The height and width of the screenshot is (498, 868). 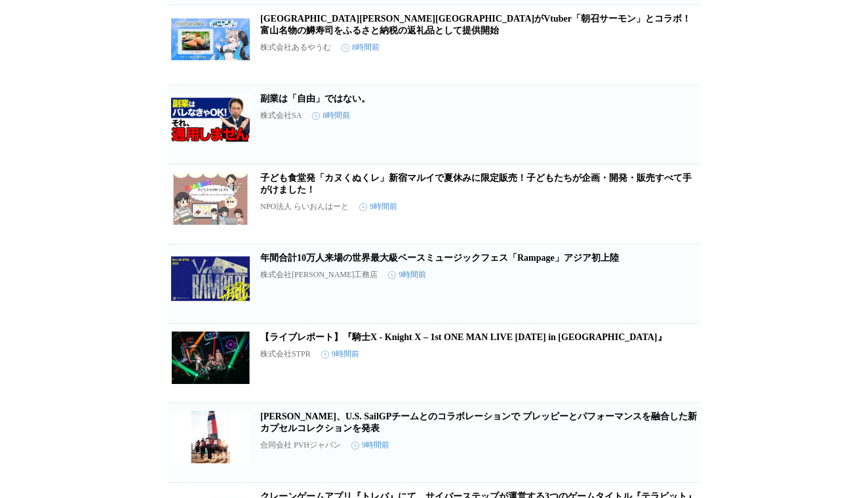 What do you see at coordinates (210, 39) in the screenshot?
I see `img: 富山県舟橋村がVtuber「朝召サーモン」とコラボ！富山名物の鱒寿司をふるさと納税の返礼品として提供開始` at bounding box center [210, 39].